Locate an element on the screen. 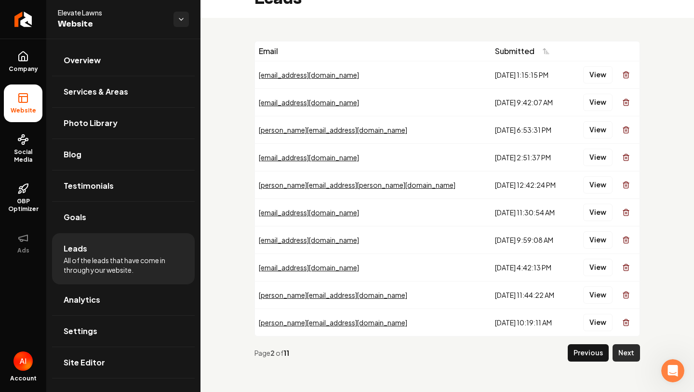  button: Messages is located at coordinates (96, 320).